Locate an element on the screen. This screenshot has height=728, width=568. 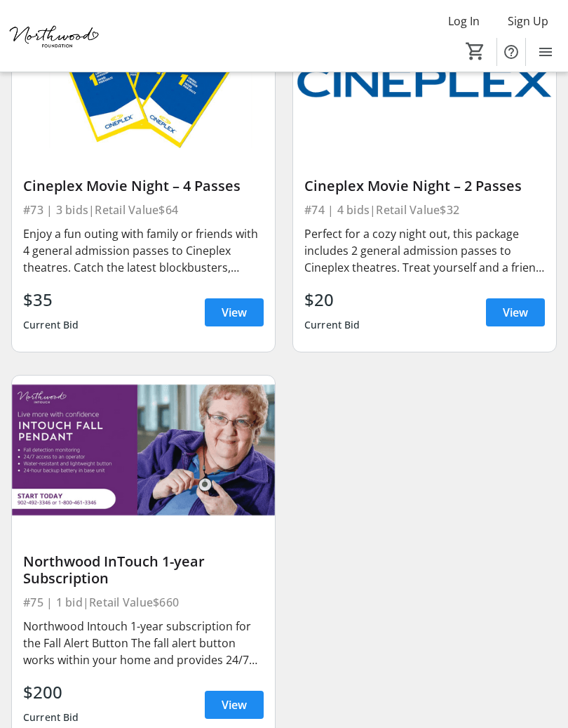
button: Log In is located at coordinates (464, 21).